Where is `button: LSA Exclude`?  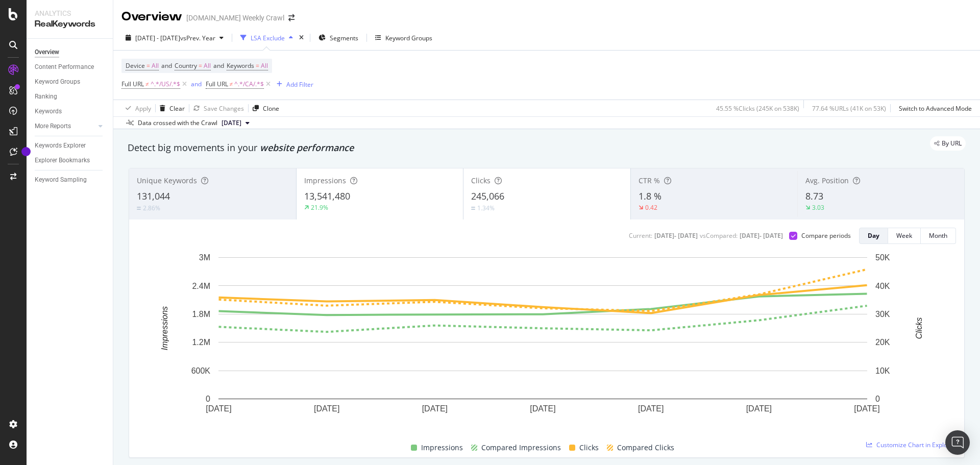 button: LSA Exclude is located at coordinates (266, 37).